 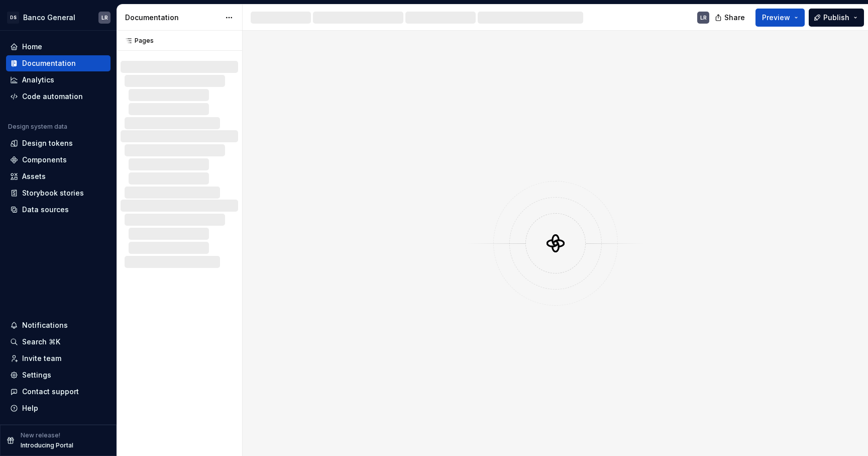 I want to click on a: Assets, so click(x=58, y=177).